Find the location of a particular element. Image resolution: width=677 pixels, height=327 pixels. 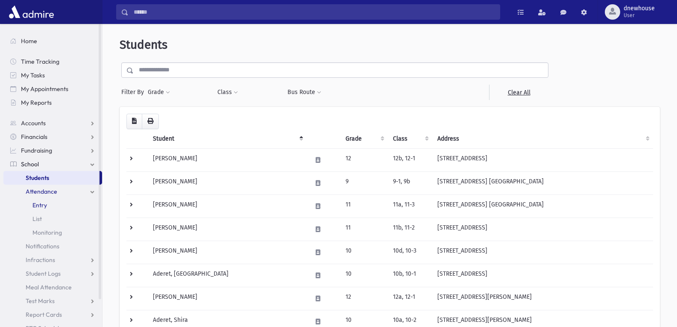

td: 9 is located at coordinates (364, 183).